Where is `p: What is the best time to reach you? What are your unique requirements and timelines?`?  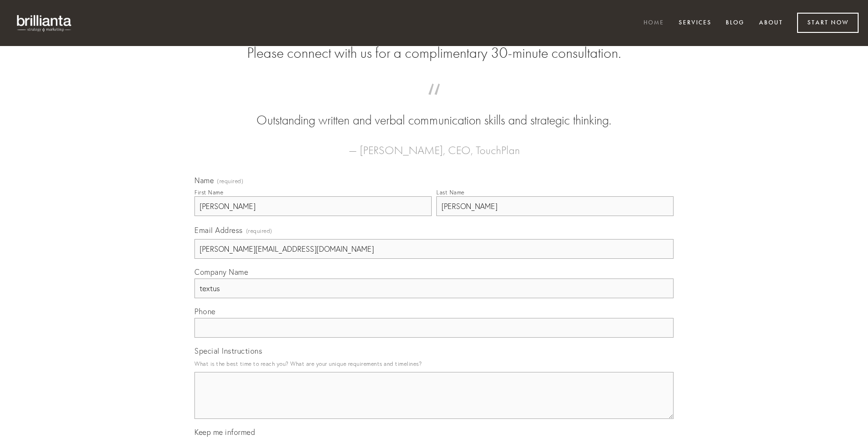 p: What is the best time to reach you? What are your unique requirements and timelines? is located at coordinates (434, 363).